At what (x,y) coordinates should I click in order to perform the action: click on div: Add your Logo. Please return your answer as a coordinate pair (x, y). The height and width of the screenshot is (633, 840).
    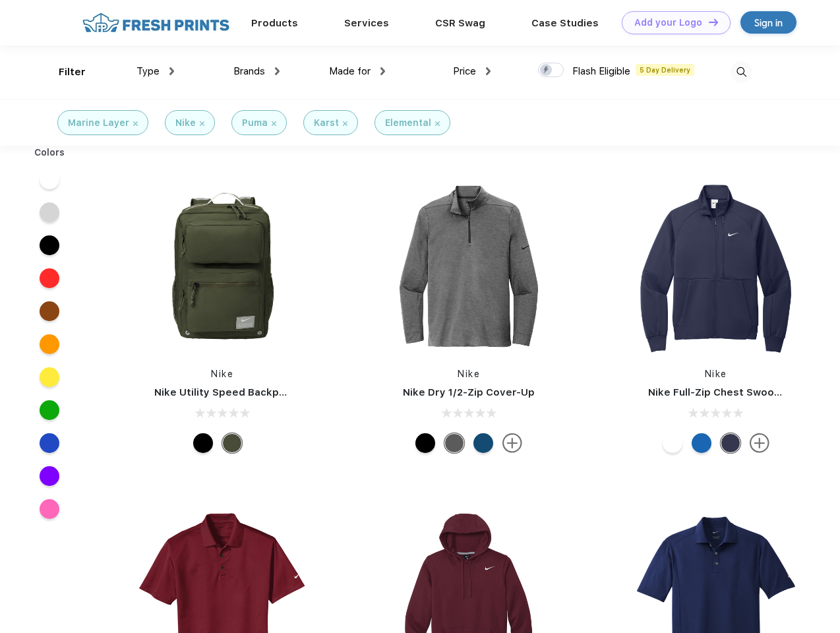
    Looking at the image, I should click on (668, 23).